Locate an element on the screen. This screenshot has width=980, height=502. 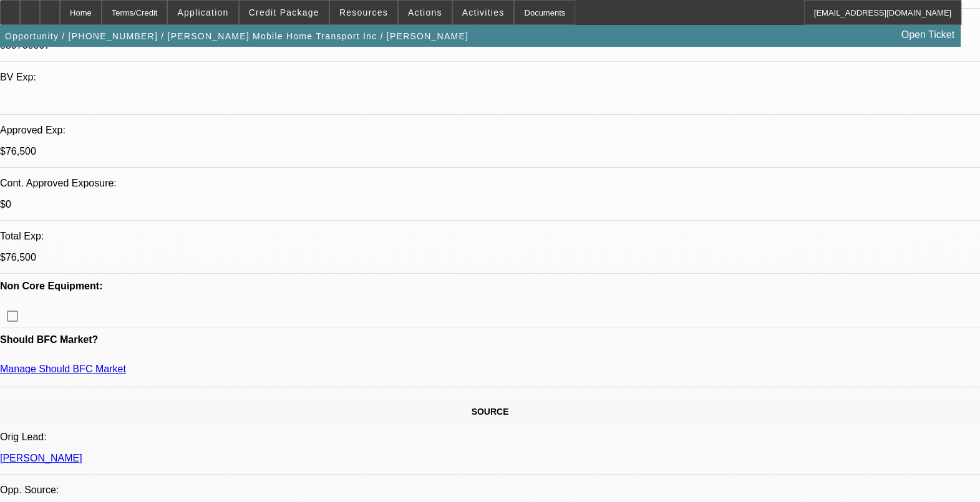
button: Application is located at coordinates (203, 13).